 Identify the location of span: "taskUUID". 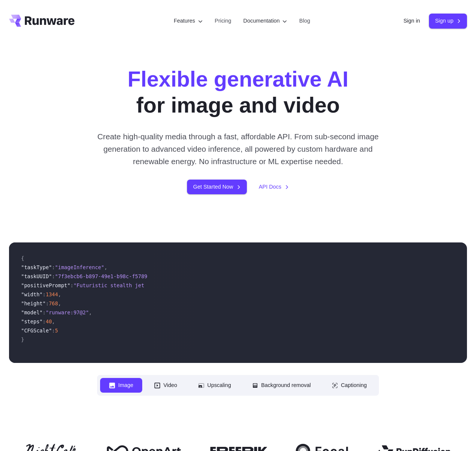
(36, 276).